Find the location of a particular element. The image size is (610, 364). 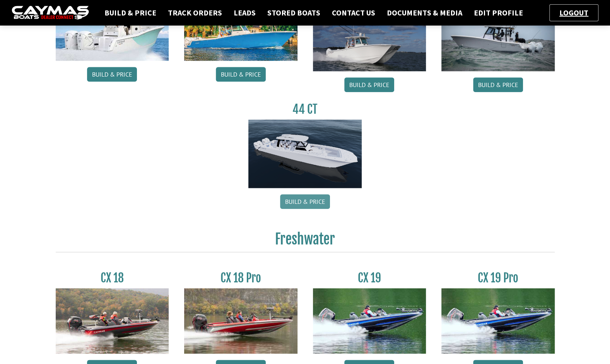

h3: CX 19 Pro is located at coordinates (498, 278).